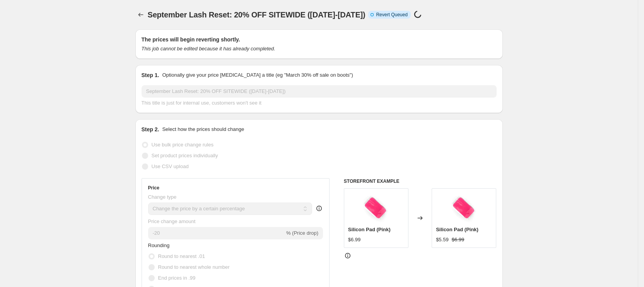  What do you see at coordinates (185, 155) in the screenshot?
I see `span: Set product prices individually` at bounding box center [185, 155].